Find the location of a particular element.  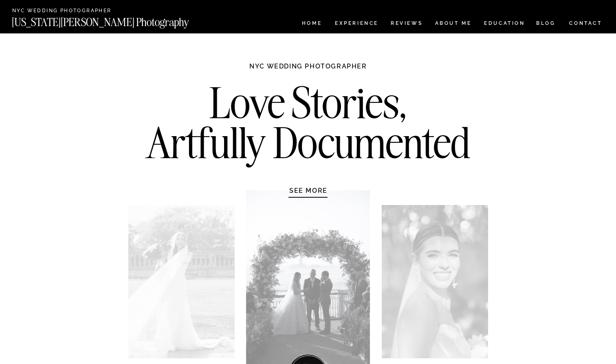

h1: NYC WEDDING PHOTOGRAPHER is located at coordinates (308, 70).